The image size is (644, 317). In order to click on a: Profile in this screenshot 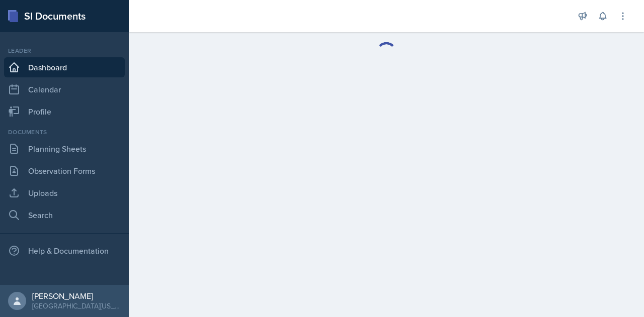, I will do `click(64, 112)`.